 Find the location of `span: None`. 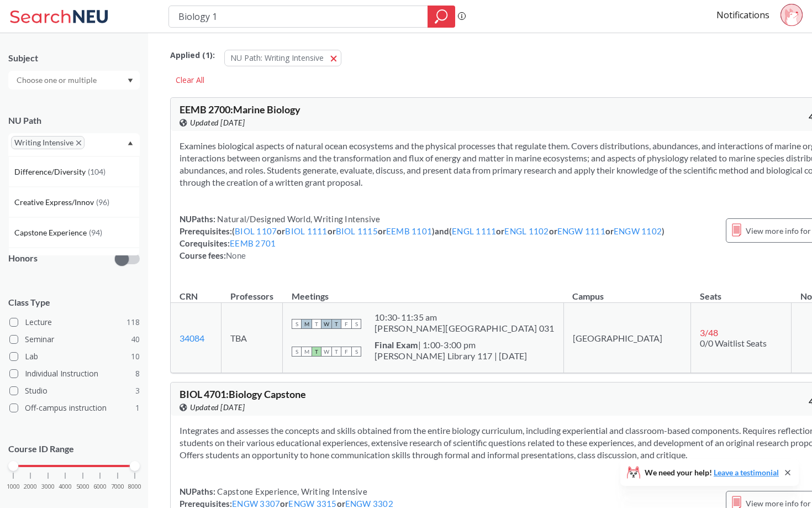

span: None is located at coordinates (236, 255).